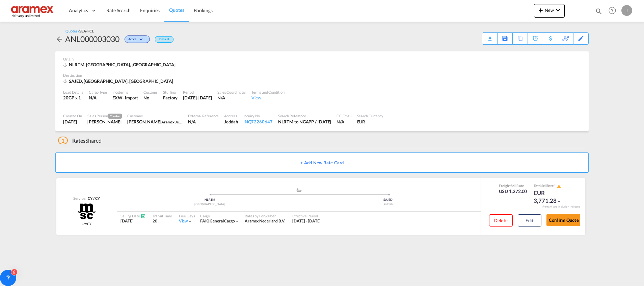 The width and height of the screenshot is (644, 286). Describe the element at coordinates (170, 92) in the screenshot. I see `div: Stuffing` at that location.